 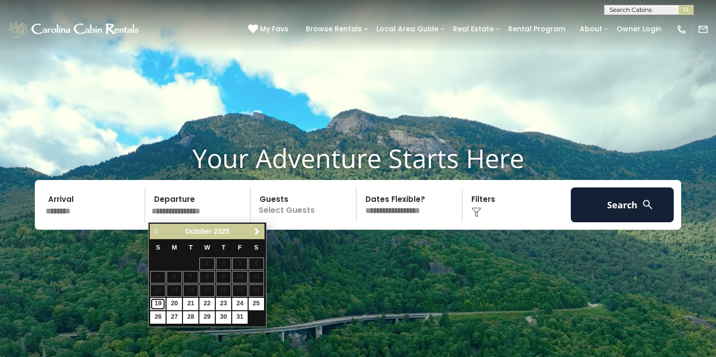 I want to click on img: mail-regular-white.png, so click(x=703, y=29).